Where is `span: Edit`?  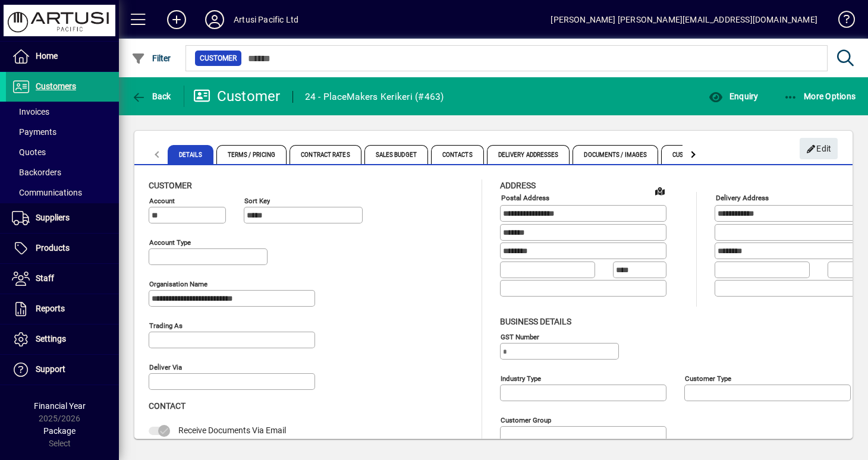 span: Edit is located at coordinates (819, 149).